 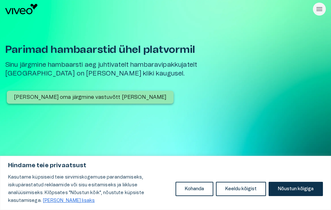 I want to click on img: Viveo logo, so click(x=21, y=9).